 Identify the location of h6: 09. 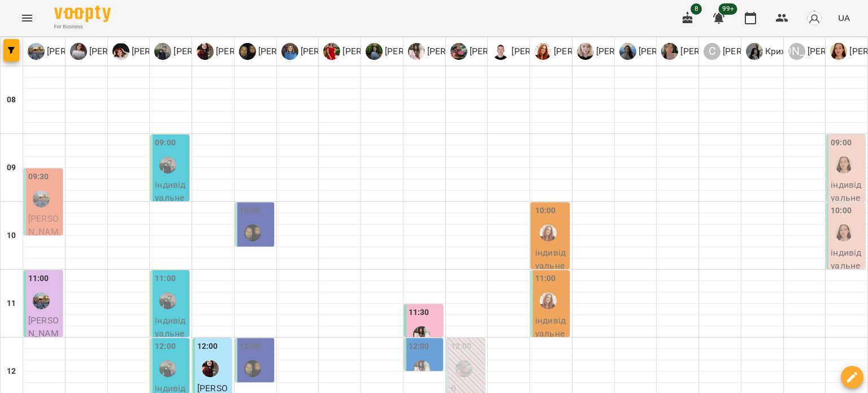
(11, 168).